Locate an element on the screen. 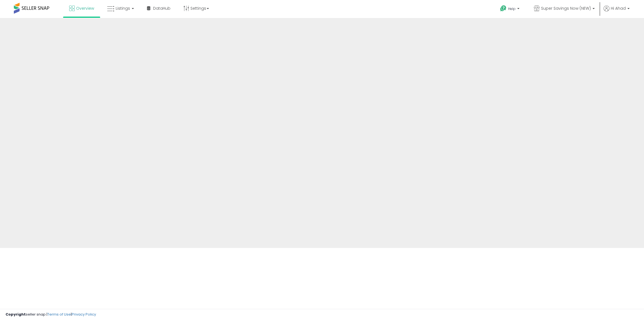  span: Hi Ahad is located at coordinates (618, 8).